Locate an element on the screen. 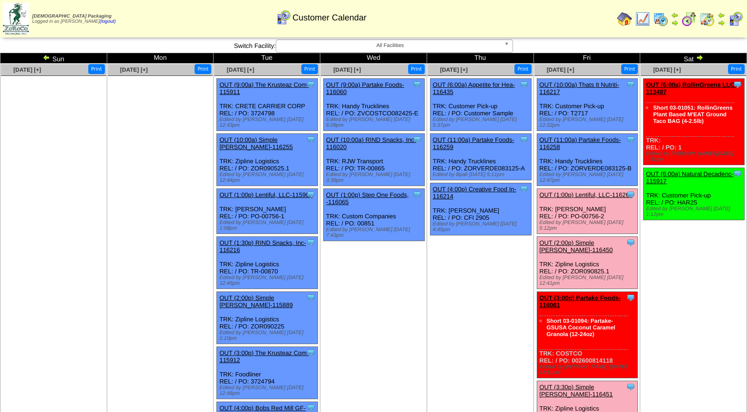 The image size is (747, 412). a: OUT (1:00p) Lentiful, LLC-115903 is located at coordinates (266, 195).